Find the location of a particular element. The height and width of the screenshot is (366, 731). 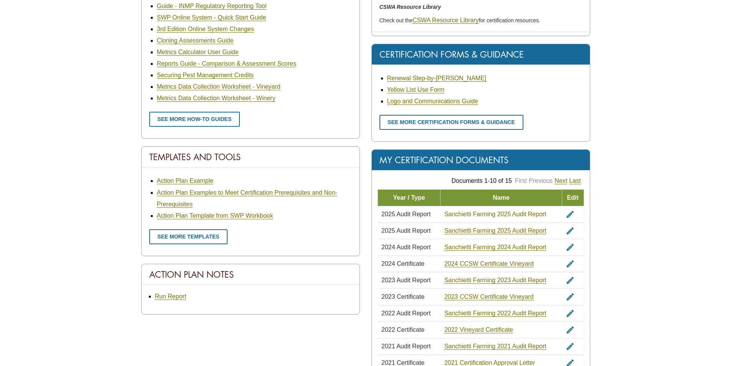

a: Last is located at coordinates (575, 181).